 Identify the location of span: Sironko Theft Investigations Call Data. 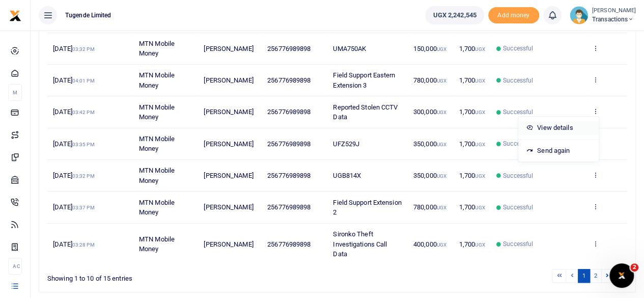
(360, 244).